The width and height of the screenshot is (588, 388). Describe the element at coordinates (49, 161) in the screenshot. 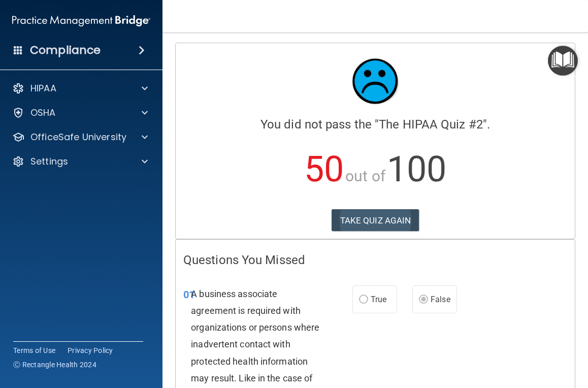

I see `p: Settings` at that location.